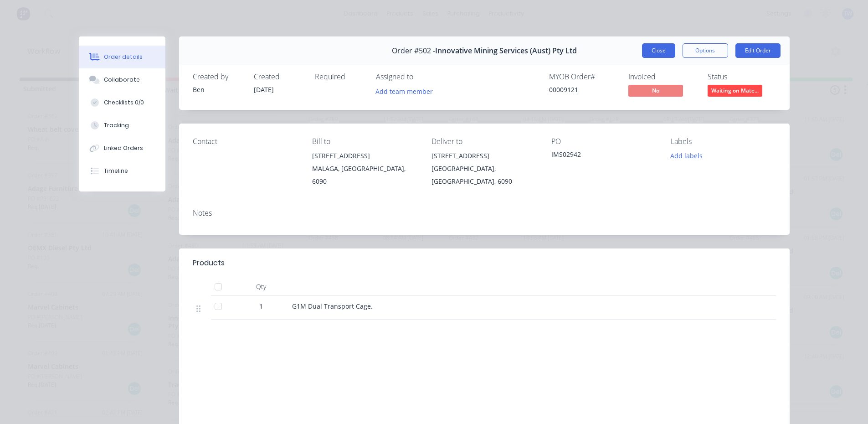  I want to click on span: Waiting on Mate..., so click(736, 90).